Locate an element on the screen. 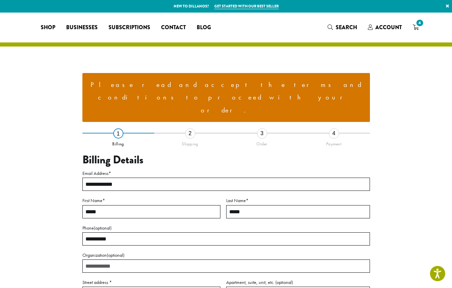 Image resolution: width=452 pixels, height=288 pixels. a: Search is located at coordinates (342, 27).